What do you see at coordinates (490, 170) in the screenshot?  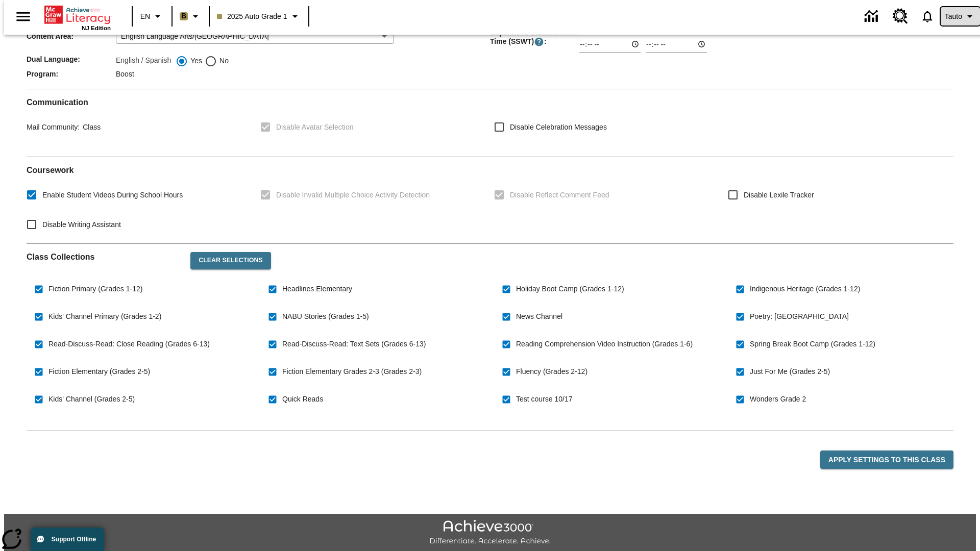 I see `h2: Course work` at bounding box center [490, 170].